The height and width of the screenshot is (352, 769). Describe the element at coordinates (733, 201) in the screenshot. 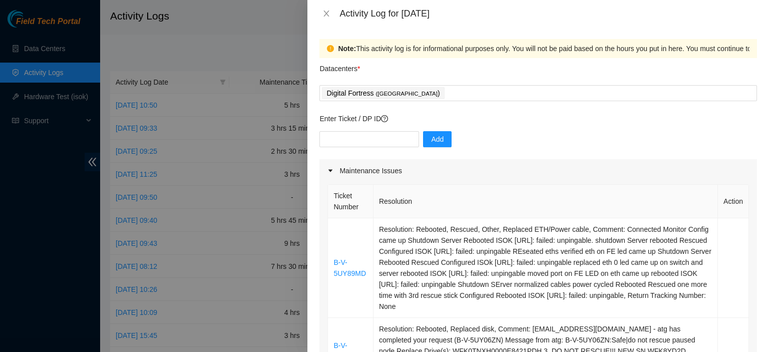

I see `th: Action` at that location.